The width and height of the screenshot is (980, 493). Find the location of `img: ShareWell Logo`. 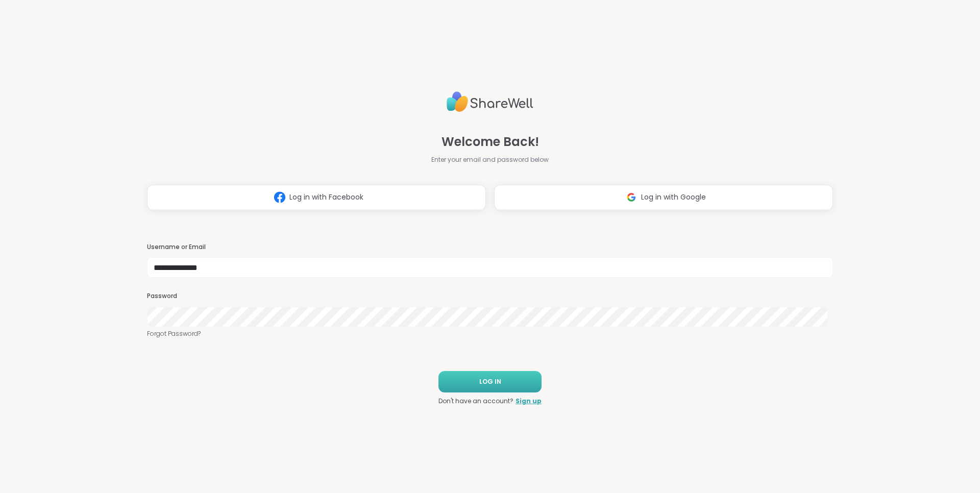

img: ShareWell Logo is located at coordinates (490, 101).